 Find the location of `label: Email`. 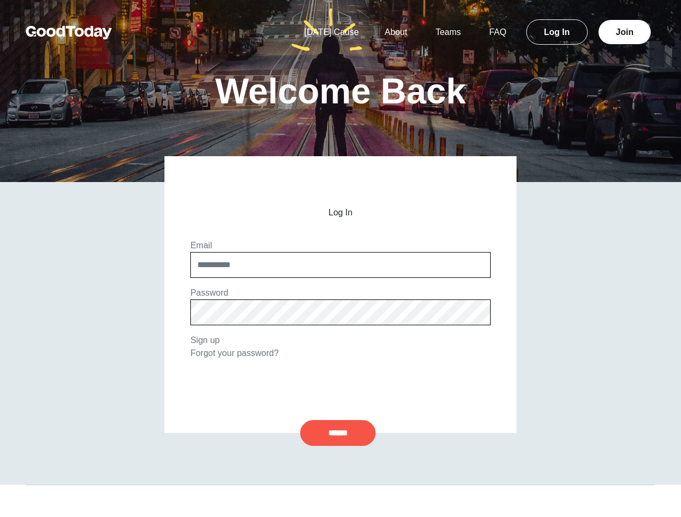

label: Email is located at coordinates (201, 245).